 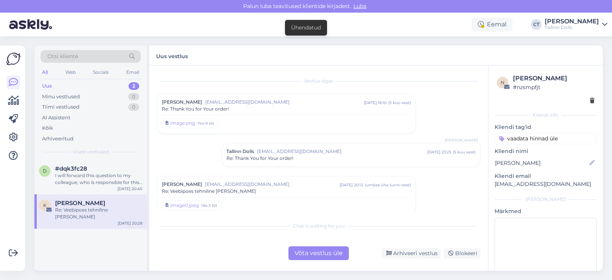 I want to click on div: Arhiveeri vestlus, so click(x=411, y=253).